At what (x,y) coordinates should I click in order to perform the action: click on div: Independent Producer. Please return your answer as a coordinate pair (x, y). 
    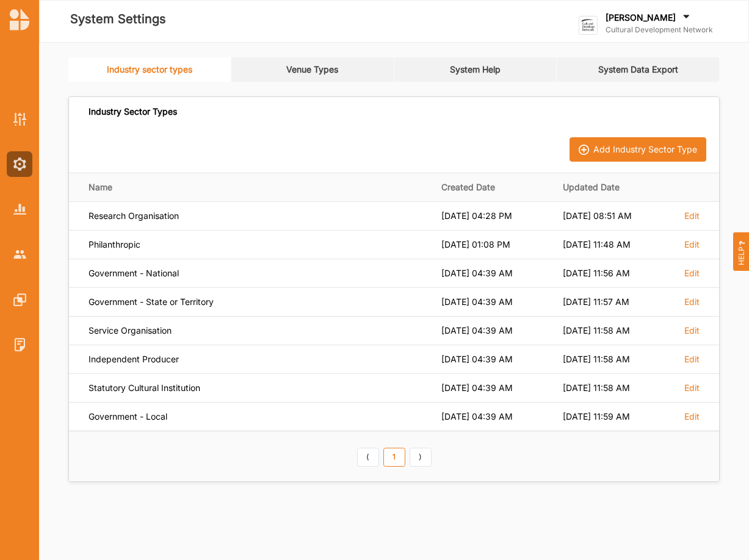
    Looking at the image, I should click on (256, 359).